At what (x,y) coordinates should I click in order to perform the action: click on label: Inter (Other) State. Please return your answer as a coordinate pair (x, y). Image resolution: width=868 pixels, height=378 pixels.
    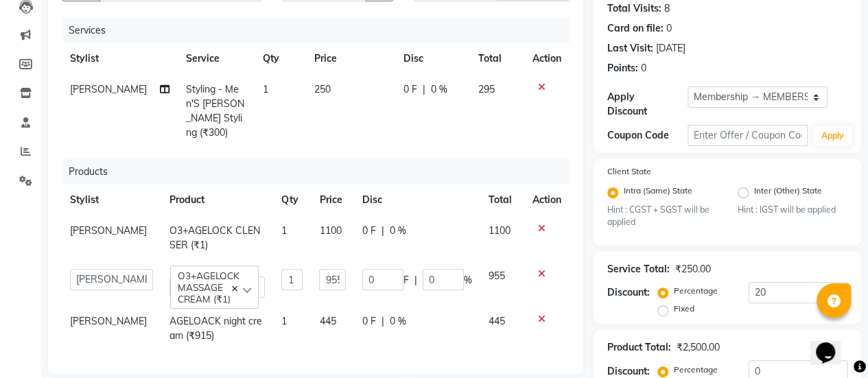
    Looking at the image, I should click on (787, 193).